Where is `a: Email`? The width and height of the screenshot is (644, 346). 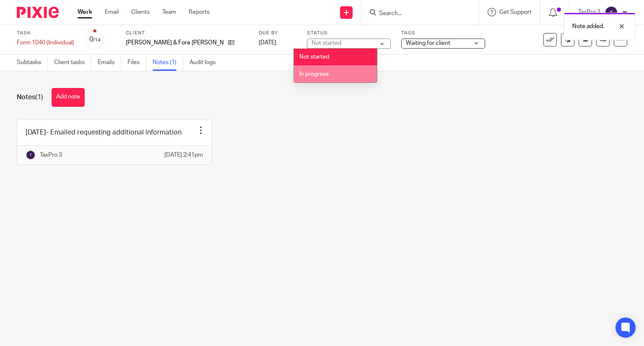
a: Email is located at coordinates (111, 12).